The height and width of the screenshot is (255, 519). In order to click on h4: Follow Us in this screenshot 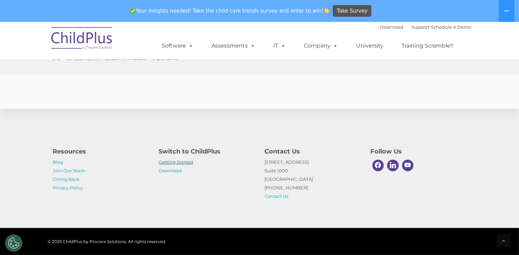, I will do `click(418, 151)`.